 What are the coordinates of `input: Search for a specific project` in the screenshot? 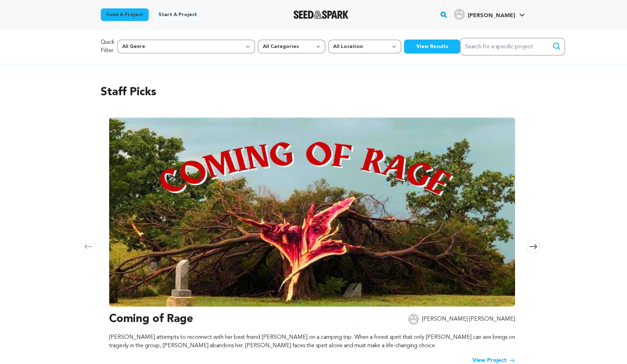 It's located at (513, 47).